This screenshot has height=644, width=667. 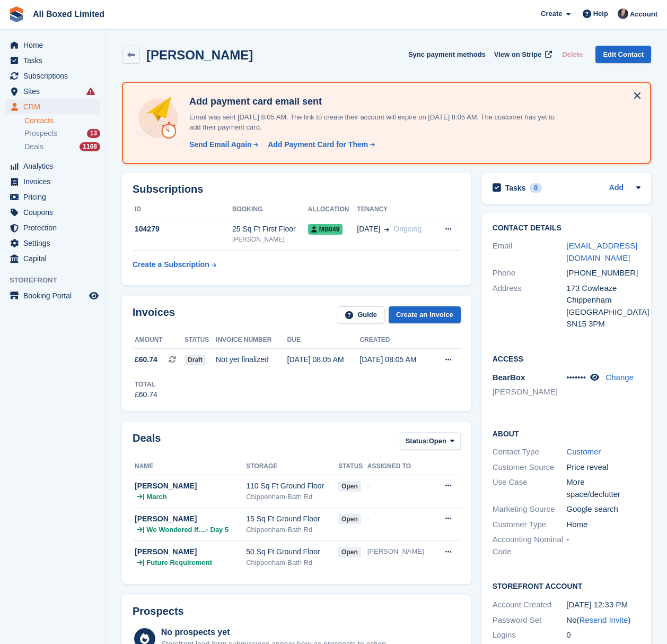 What do you see at coordinates (530, 467) in the screenshot?
I see `div: Customer Source` at bounding box center [530, 467].